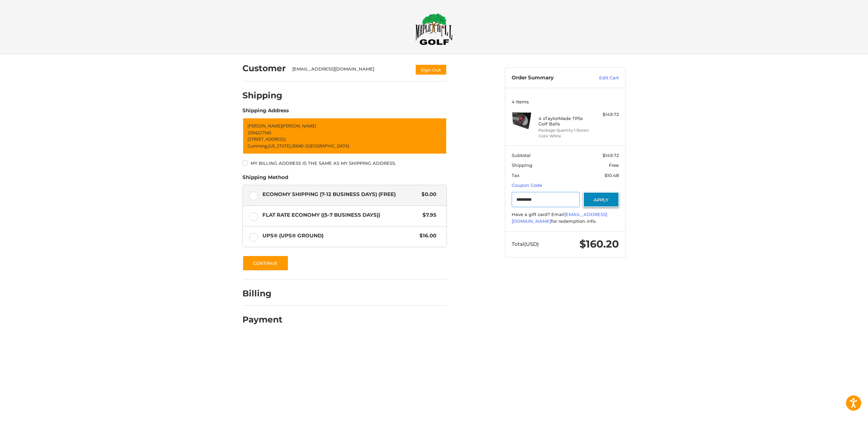  What do you see at coordinates (566, 102) in the screenshot?
I see `h3: 4 Items` at bounding box center [566, 102].